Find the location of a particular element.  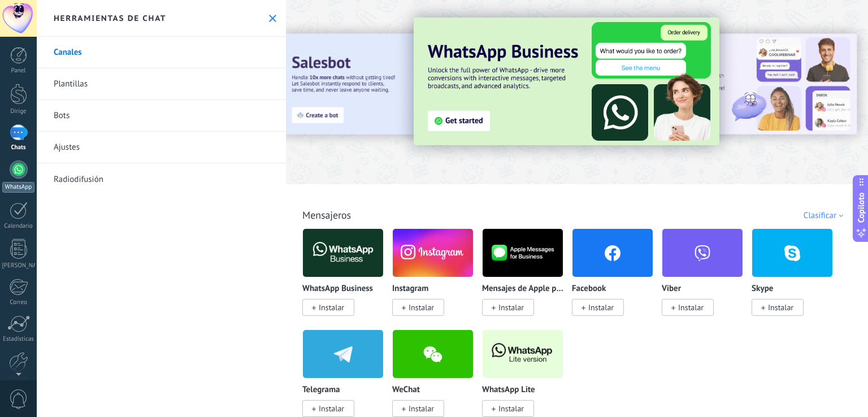

img: Diapositiva 2 is located at coordinates (401, 84).